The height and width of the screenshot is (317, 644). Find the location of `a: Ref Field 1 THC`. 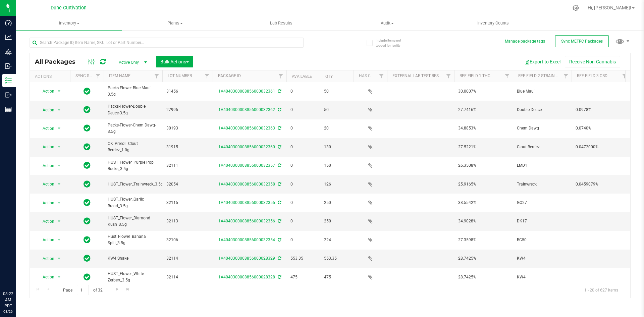

a: Ref Field 1 THC is located at coordinates (475, 76).